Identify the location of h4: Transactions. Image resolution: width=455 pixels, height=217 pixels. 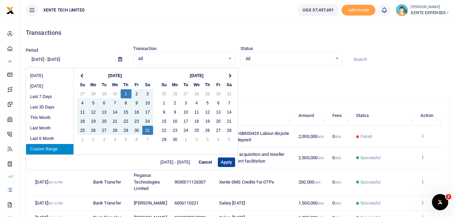
(237, 33).